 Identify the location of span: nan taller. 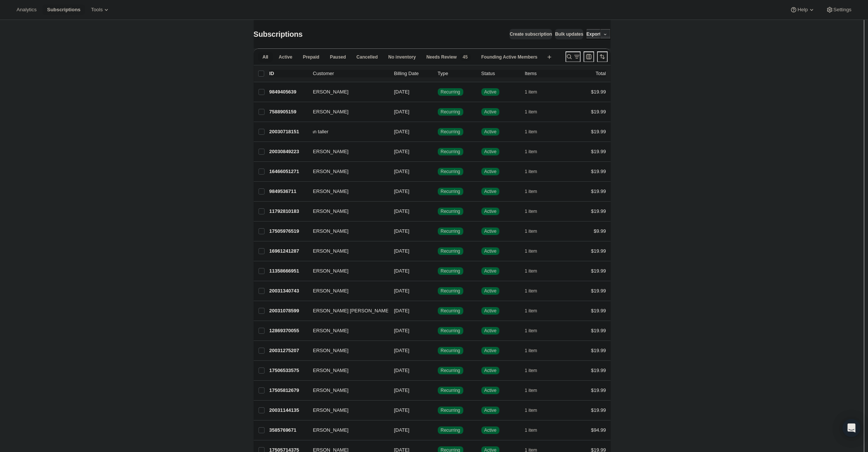
(319, 132).